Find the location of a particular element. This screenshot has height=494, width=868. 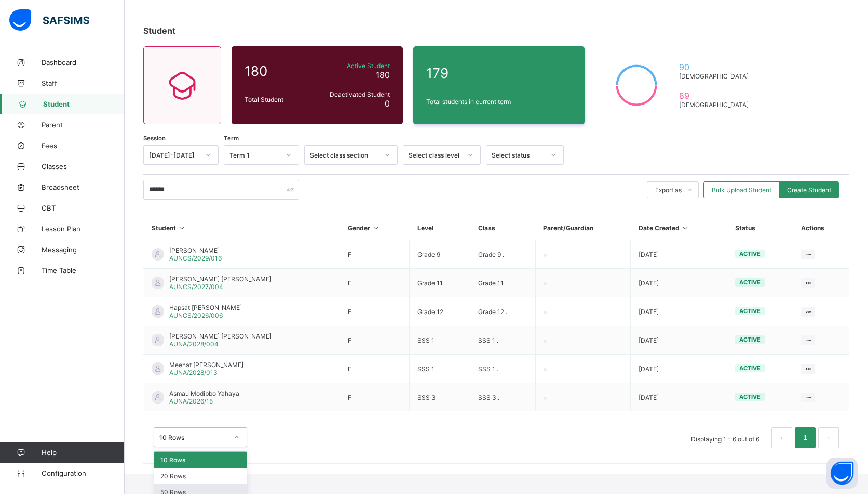

th: Status is located at coordinates (761, 228).